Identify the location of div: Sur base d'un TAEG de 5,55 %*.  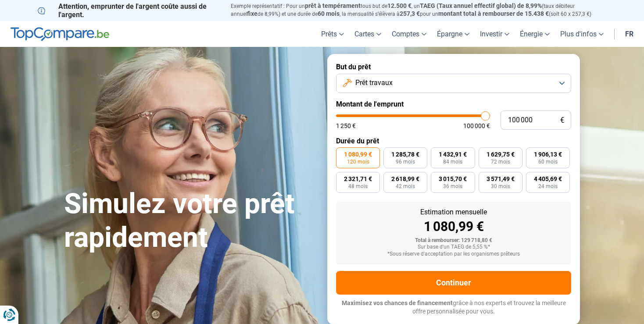
(454, 247).